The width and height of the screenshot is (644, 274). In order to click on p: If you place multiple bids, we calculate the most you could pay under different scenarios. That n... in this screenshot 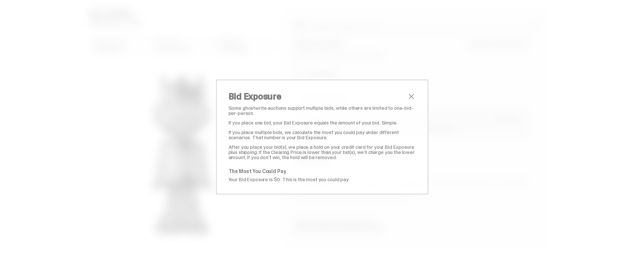, I will do `click(322, 135)`.